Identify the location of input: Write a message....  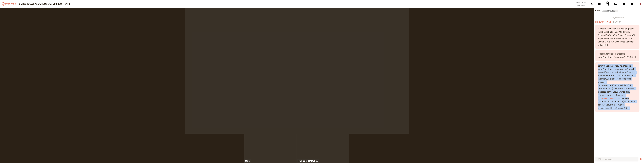
(617, 159).